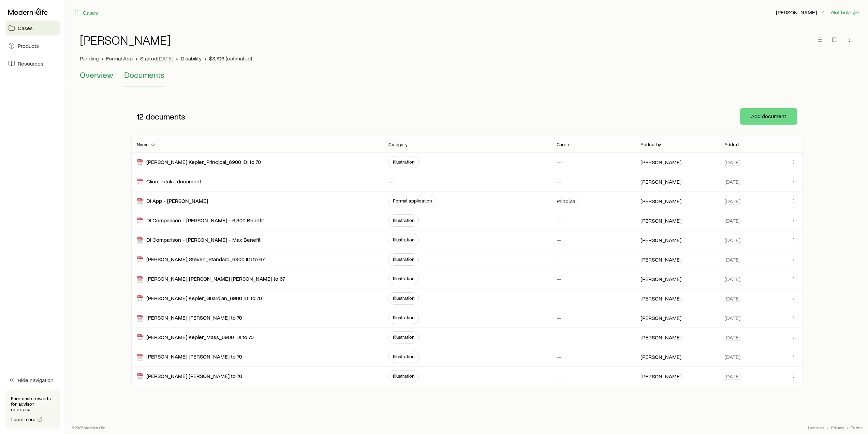  Describe the element at coordinates (30, 64) in the screenshot. I see `span: Resources` at that location.